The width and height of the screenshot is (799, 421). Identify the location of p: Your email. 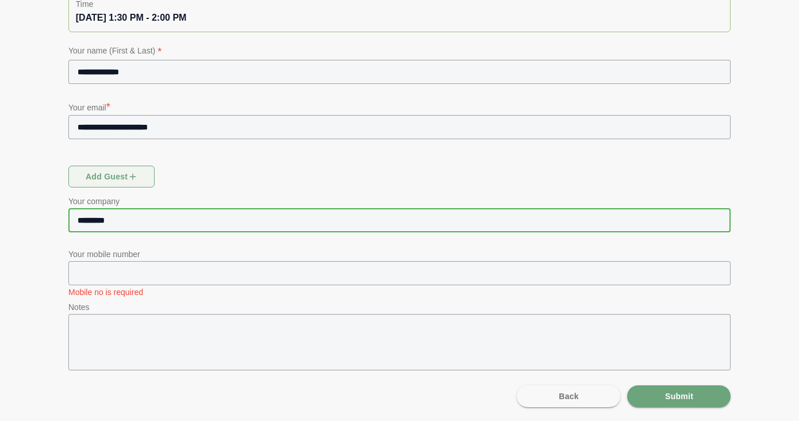
(400, 107).